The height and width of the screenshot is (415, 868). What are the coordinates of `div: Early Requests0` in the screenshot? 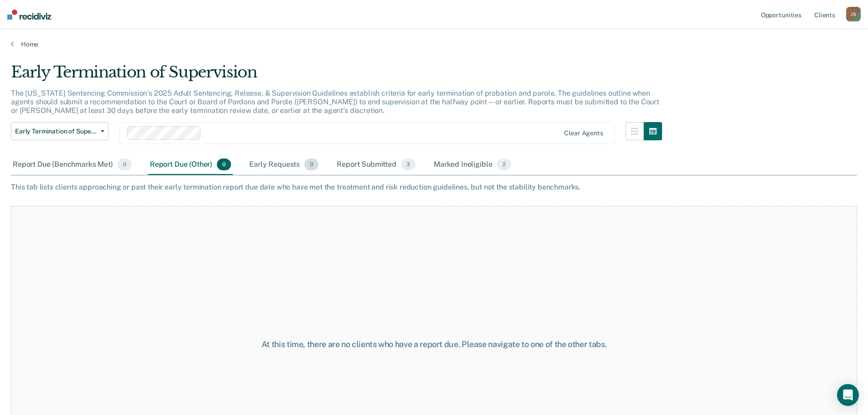 It's located at (284, 165).